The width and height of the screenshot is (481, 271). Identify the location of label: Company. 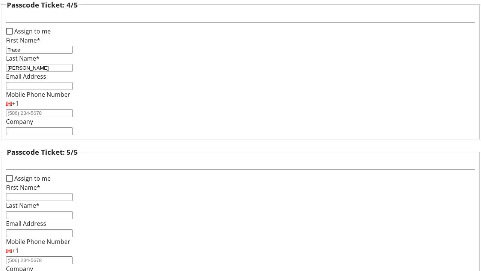
(20, 121).